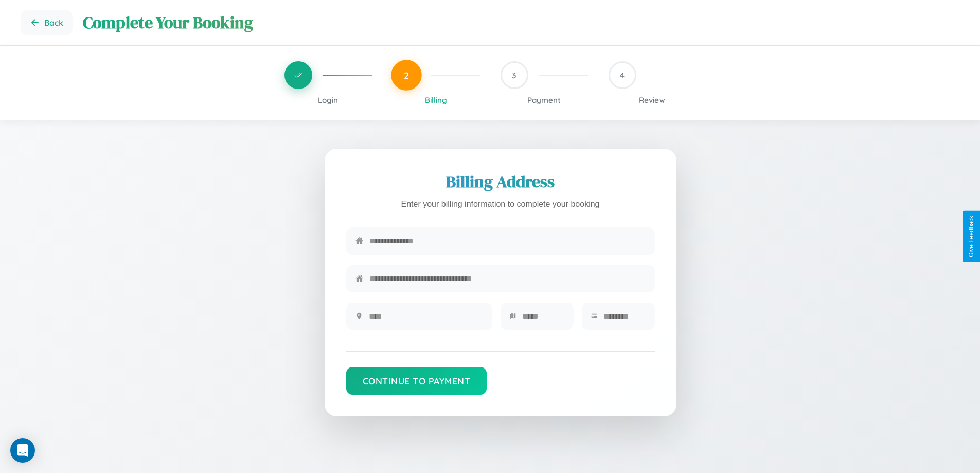 This screenshot has width=980, height=473. Describe the element at coordinates (500, 204) in the screenshot. I see `p: Enter your billing information to complete your booking` at that location.